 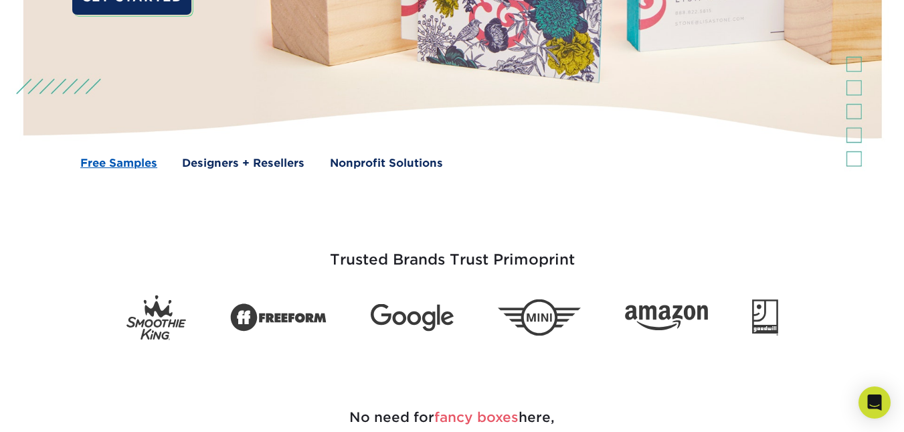 I want to click on img: Mini, so click(x=540, y=317).